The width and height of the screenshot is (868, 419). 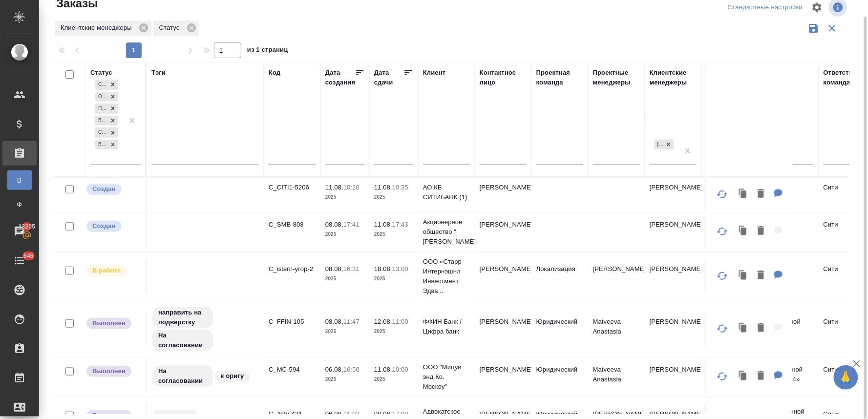 I want to click on div: Проектные менеджеры, so click(x=616, y=78).